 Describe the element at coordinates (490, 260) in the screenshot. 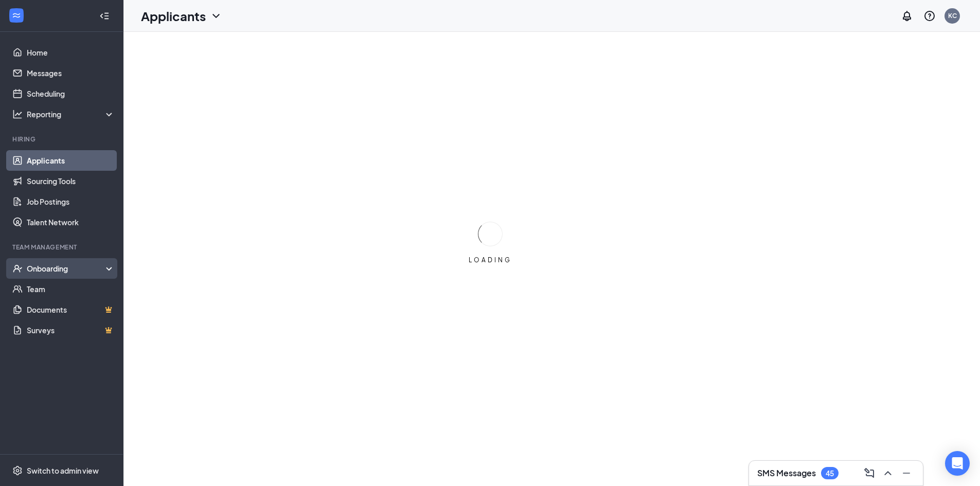

I see `div: LOADING` at that location.